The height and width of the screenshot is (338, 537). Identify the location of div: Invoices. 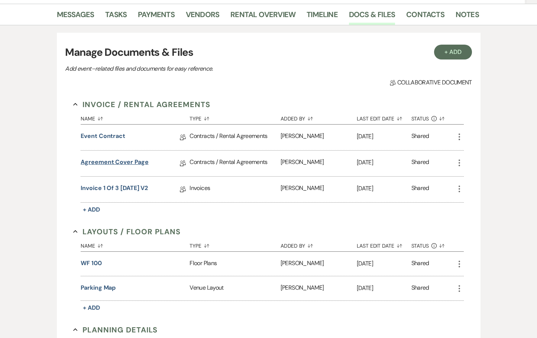
(235, 189).